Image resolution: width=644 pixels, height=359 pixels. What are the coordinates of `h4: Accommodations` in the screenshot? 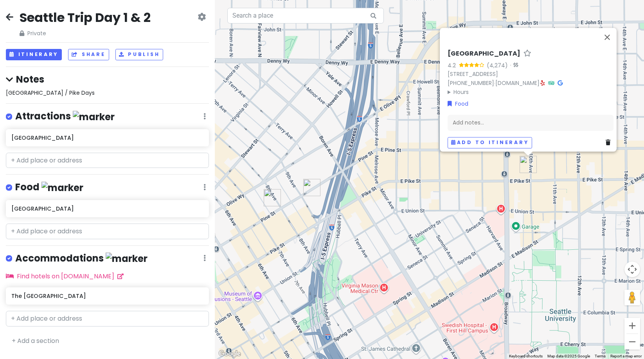 It's located at (81, 258).